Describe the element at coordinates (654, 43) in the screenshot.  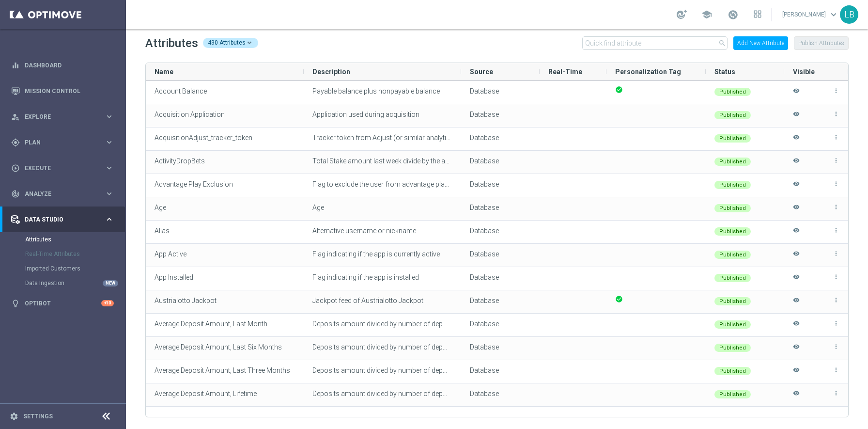
I see `input: Quick find attribute` at that location.